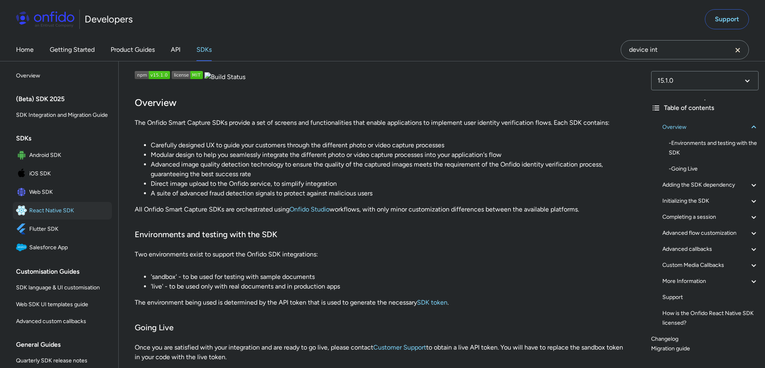 This screenshot has height=368, width=765. I want to click on h1: Developers, so click(109, 19).